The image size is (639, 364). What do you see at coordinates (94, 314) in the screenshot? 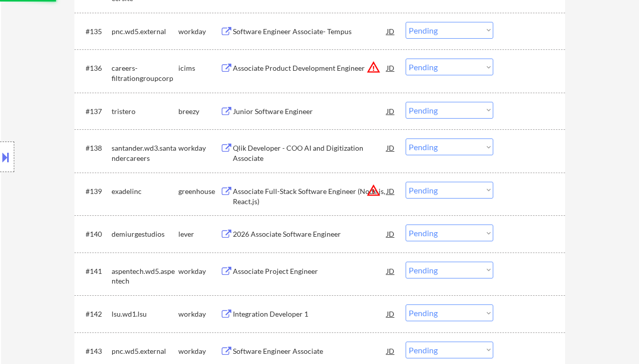
I see `div: #142` at bounding box center [94, 314].